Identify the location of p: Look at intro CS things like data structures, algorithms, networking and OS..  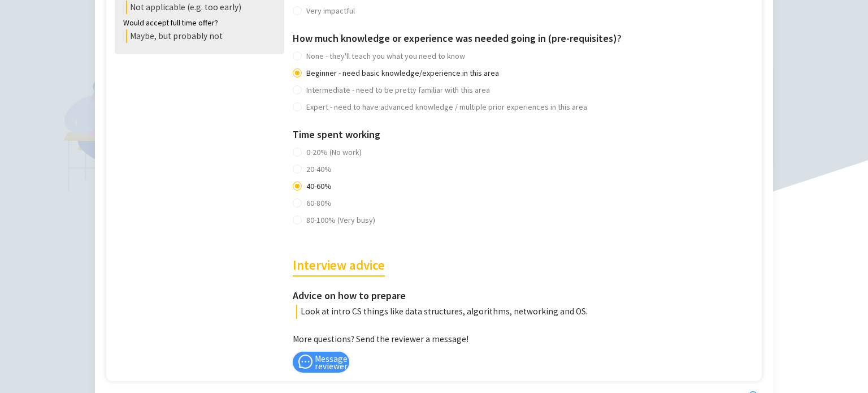
(526, 311).